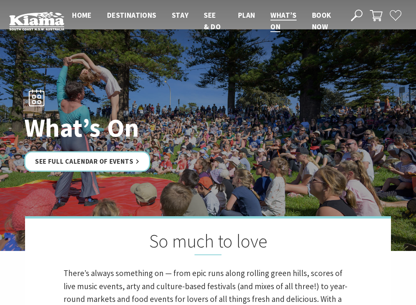 The height and width of the screenshot is (305, 416). I want to click on span: Home, so click(82, 15).